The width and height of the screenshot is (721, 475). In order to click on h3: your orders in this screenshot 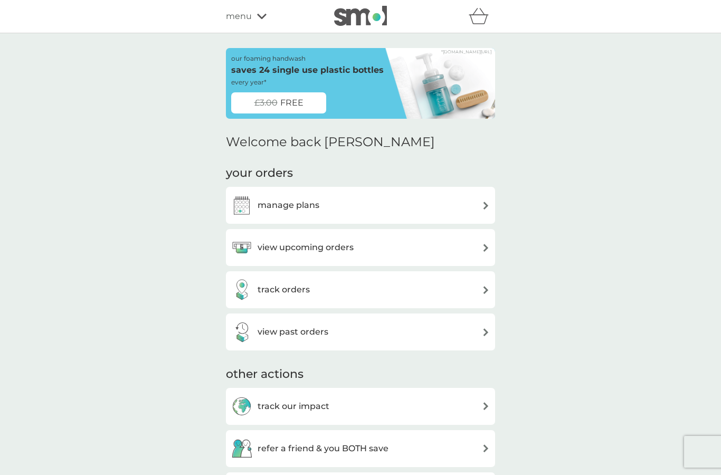, I will do `click(259, 173)`.